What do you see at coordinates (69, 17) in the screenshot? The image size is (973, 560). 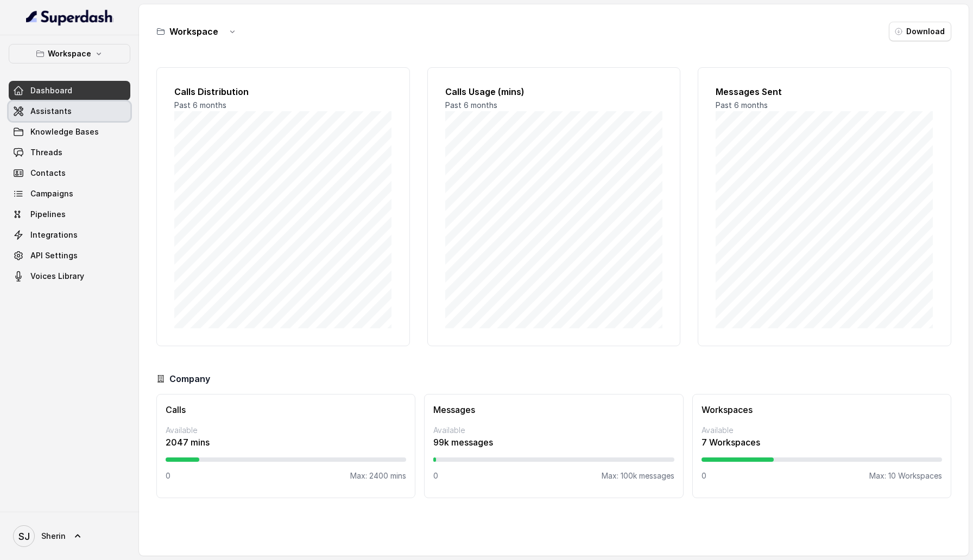 I see `img: light.svg` at bounding box center [69, 17].